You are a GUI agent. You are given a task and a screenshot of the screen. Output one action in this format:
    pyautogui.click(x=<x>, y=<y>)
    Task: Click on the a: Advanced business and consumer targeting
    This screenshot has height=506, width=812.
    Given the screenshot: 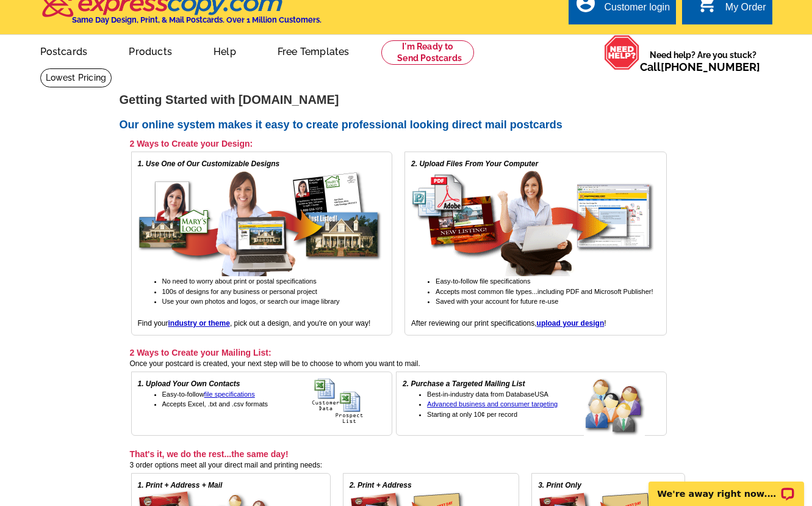 What is the action you would take?
    pyautogui.click(x=493, y=404)
    